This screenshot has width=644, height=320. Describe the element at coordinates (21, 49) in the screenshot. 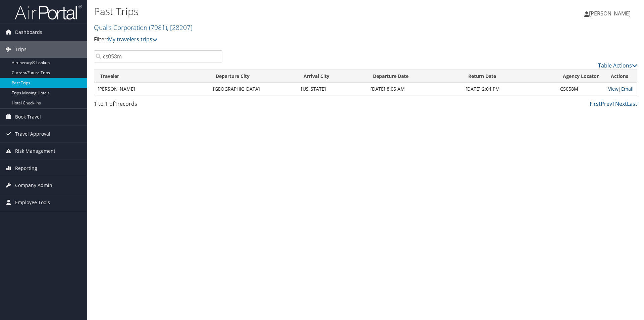

I see `span: Trips` at that location.